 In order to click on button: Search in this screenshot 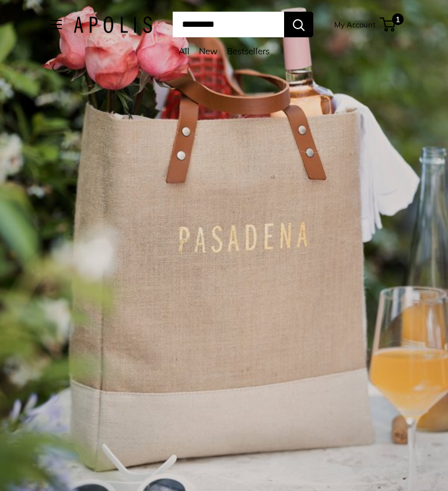, I will do `click(298, 25)`.